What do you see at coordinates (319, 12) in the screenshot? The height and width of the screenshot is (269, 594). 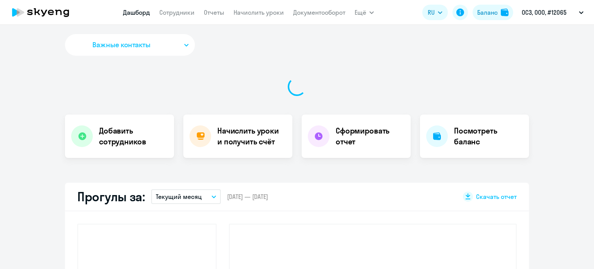 I see `a: Документооборот` at bounding box center [319, 12].